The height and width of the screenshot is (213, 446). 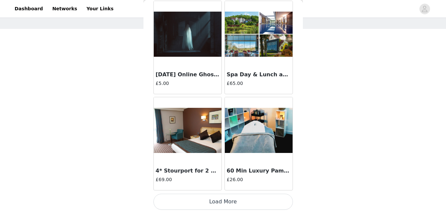 What do you see at coordinates (259, 180) in the screenshot?
I see `h4: £26.00` at bounding box center [259, 180].